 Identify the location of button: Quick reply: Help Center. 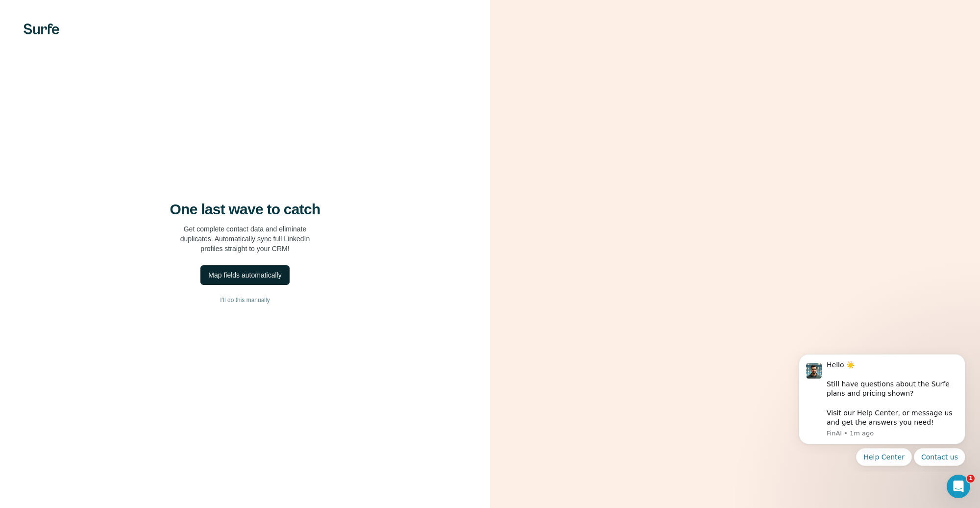
(100, 111).